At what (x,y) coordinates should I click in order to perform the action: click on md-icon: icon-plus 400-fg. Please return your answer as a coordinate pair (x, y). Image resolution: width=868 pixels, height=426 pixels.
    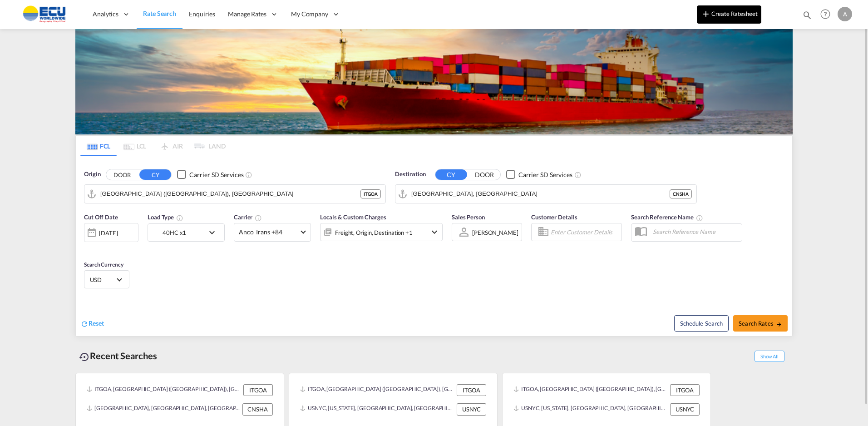
    Looking at the image, I should click on (706, 14).